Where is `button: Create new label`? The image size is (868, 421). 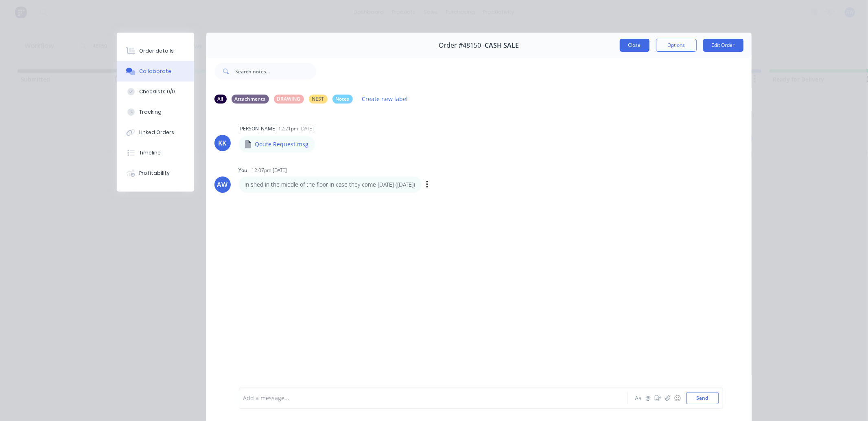
button: Create new label is located at coordinates (385, 98).